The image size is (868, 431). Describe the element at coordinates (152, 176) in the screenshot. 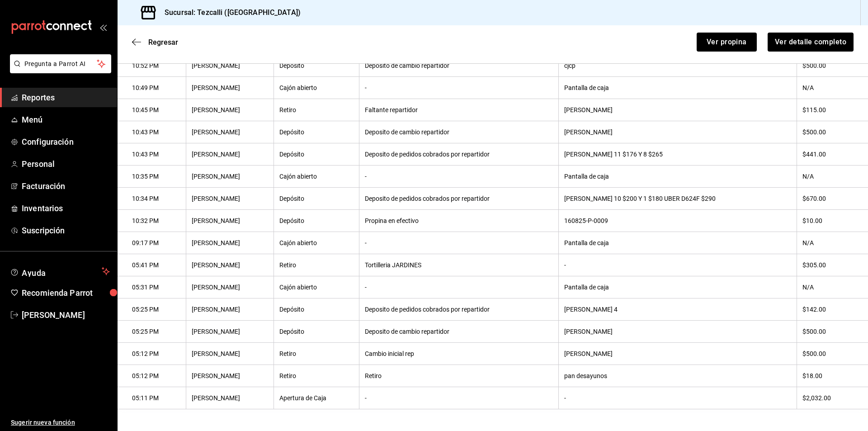

I see `th: 10:35 PM` at that location.